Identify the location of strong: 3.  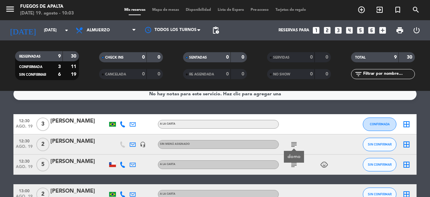
(59, 67).